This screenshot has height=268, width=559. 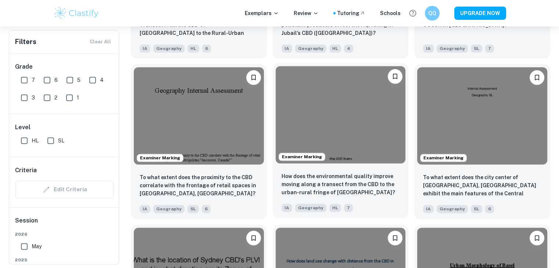 I want to click on a: Schools, so click(x=391, y=13).